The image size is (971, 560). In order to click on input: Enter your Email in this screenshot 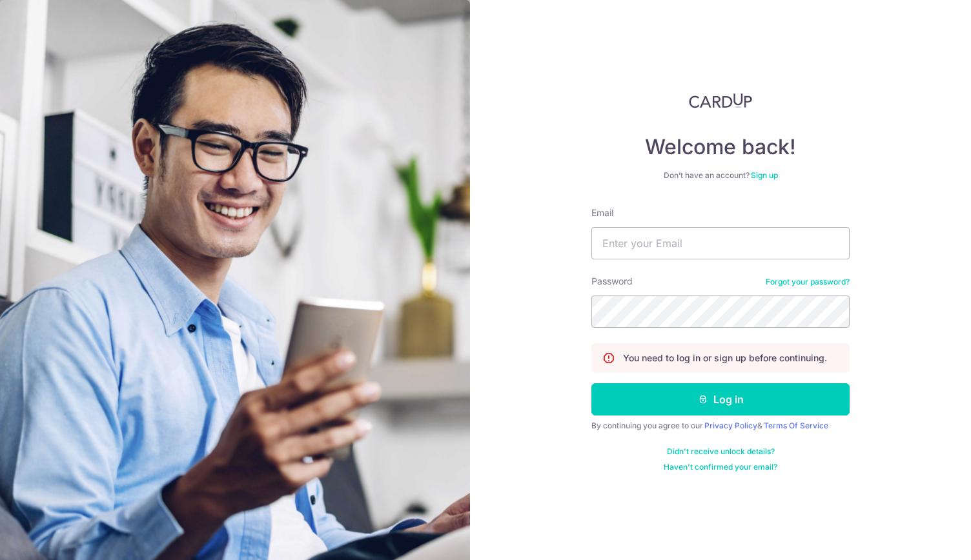, I will do `click(721, 243)`.